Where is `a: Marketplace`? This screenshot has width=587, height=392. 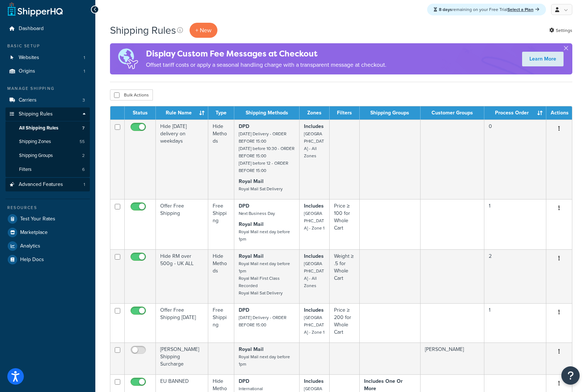 a: Marketplace is located at coordinates (47, 232).